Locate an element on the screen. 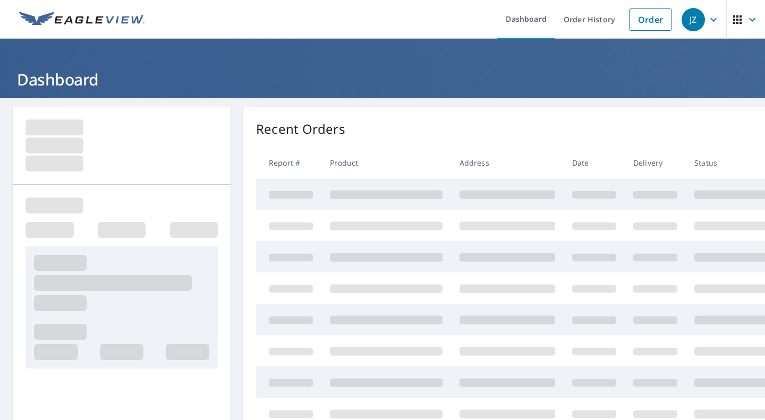 The image size is (765, 420). th: Delivery is located at coordinates (655, 162).